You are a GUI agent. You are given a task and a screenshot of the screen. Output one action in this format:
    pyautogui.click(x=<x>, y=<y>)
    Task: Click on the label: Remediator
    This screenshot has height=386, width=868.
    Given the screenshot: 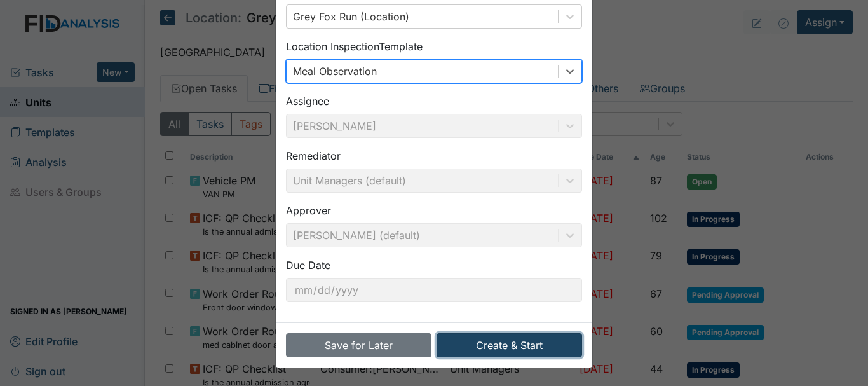 What is the action you would take?
    pyautogui.click(x=313, y=156)
    